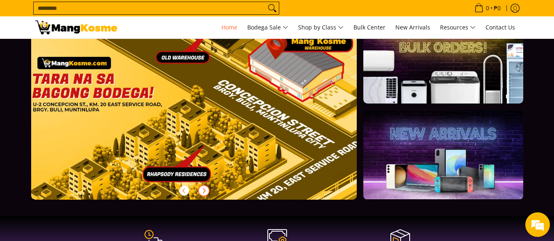  Describe the element at coordinates (272, 8) in the screenshot. I see `button: Search` at that location.